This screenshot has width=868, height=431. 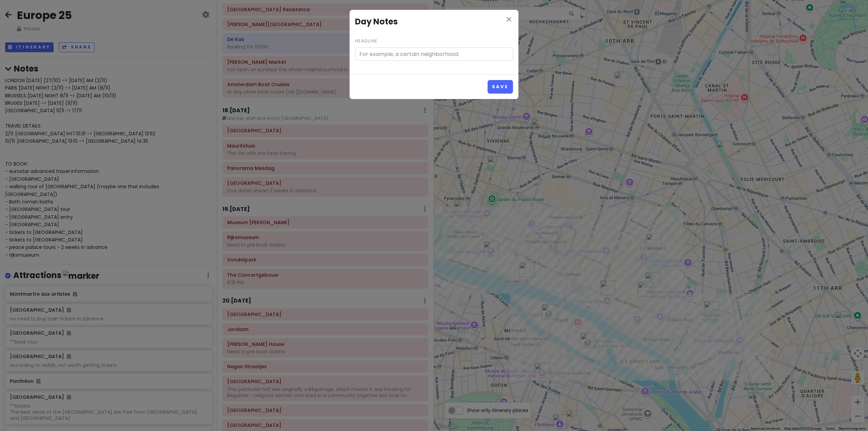 What do you see at coordinates (434, 55) in the screenshot?
I see `input: For example, a certain neighborhood` at bounding box center [434, 55].